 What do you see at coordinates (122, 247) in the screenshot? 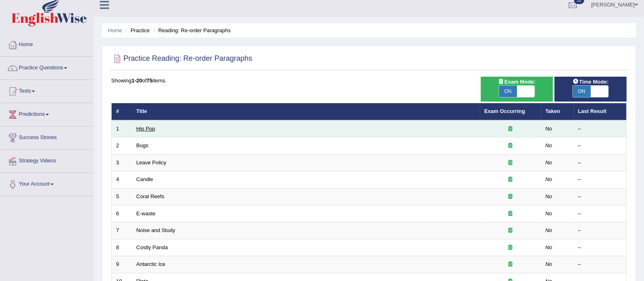
I see `td: 8` at bounding box center [122, 247].